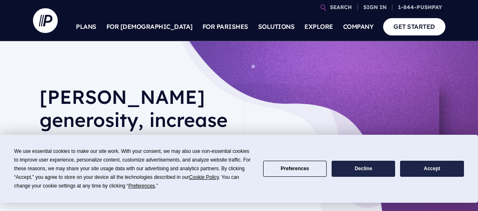  I want to click on button: Preferences, so click(295, 169).